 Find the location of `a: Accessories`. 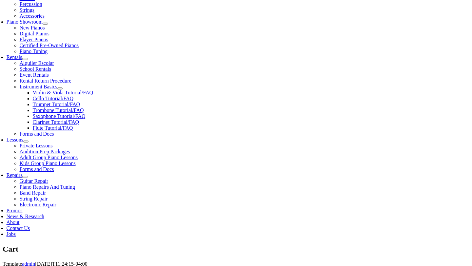

a: Accessories is located at coordinates (32, 16).